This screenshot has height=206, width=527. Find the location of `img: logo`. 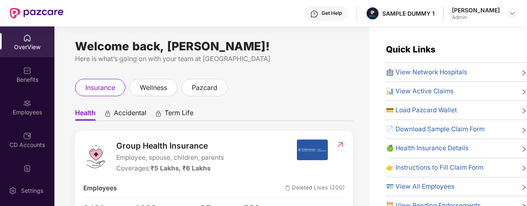

img: logo is located at coordinates (96, 156).